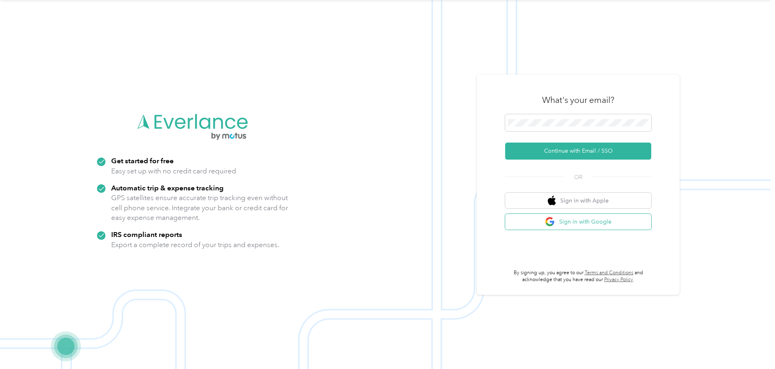 The width and height of the screenshot is (775, 369). I want to click on p: GPS satellites ensure accurate trip tracking even without cell phone service. Integrate your bank..., so click(200, 208).